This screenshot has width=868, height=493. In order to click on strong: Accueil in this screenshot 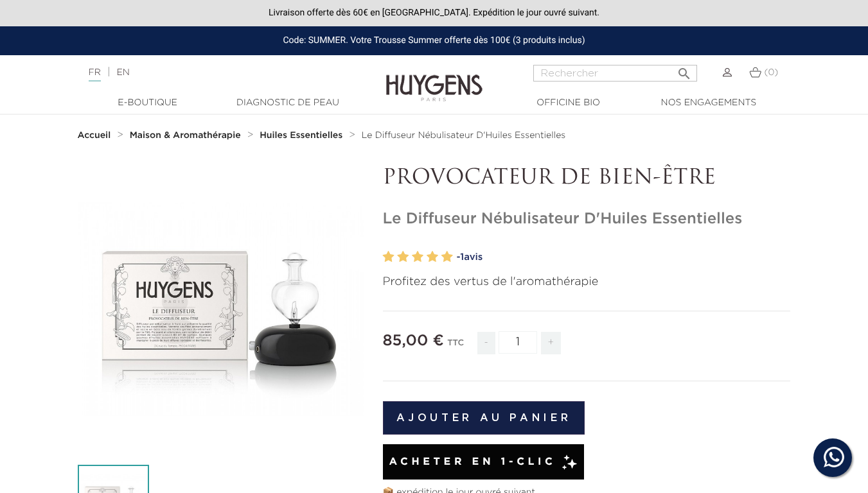, I will do `click(95, 135)`.